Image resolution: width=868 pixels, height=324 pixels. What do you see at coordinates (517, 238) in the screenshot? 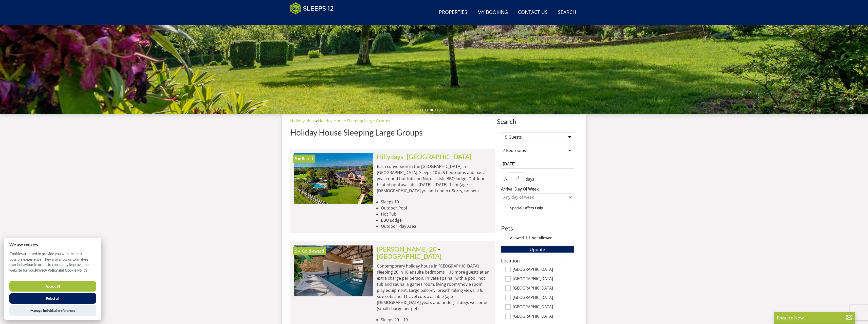
I see `label: Allowed` at bounding box center [517, 238].